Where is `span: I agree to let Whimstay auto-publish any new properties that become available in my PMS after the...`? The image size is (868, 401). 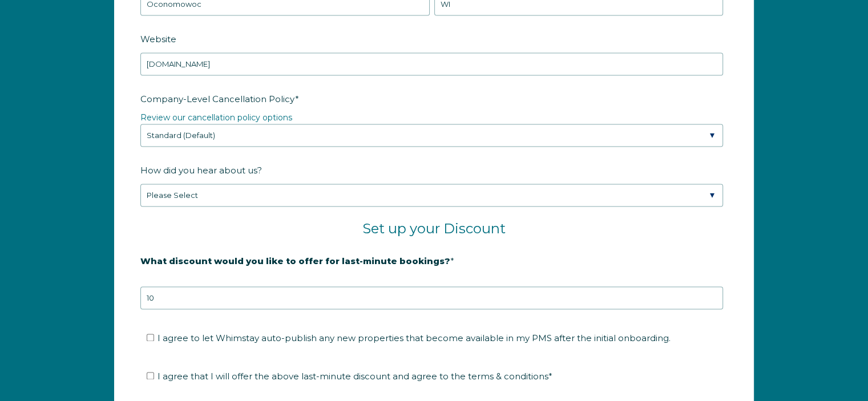 span: I agree to let Whimstay auto-publish any new properties that become available in my PMS after the... is located at coordinates (414, 338).